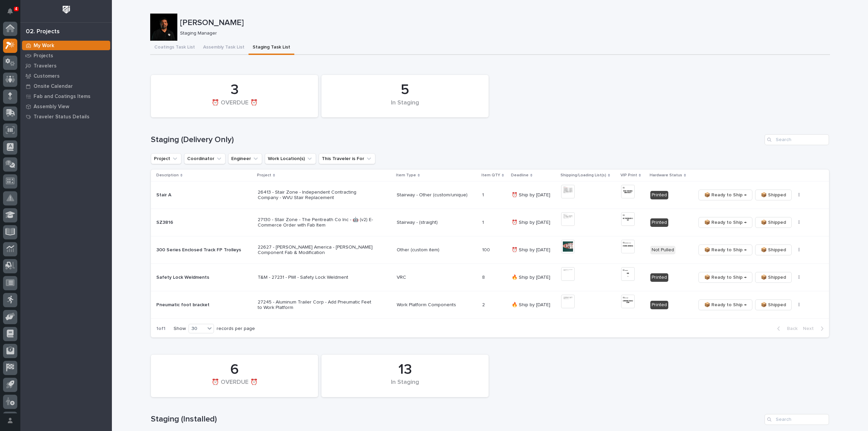 The image size is (868, 431). What do you see at coordinates (46, 77) in the screenshot?
I see `p: Customers` at bounding box center [46, 77].